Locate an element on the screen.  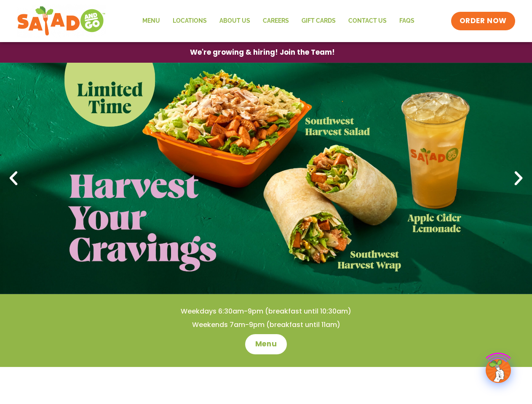
img: new-SAG-logo-768×292 is located at coordinates (61, 21).